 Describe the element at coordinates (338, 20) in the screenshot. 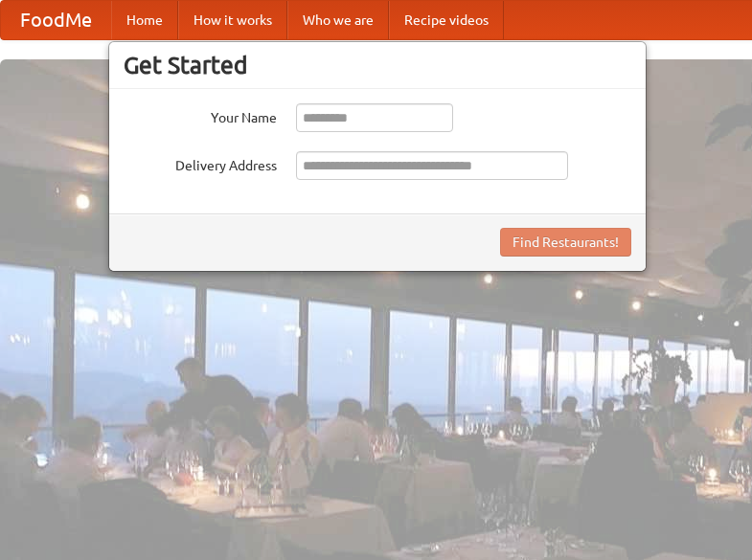

I see `a: Who we are` at that location.